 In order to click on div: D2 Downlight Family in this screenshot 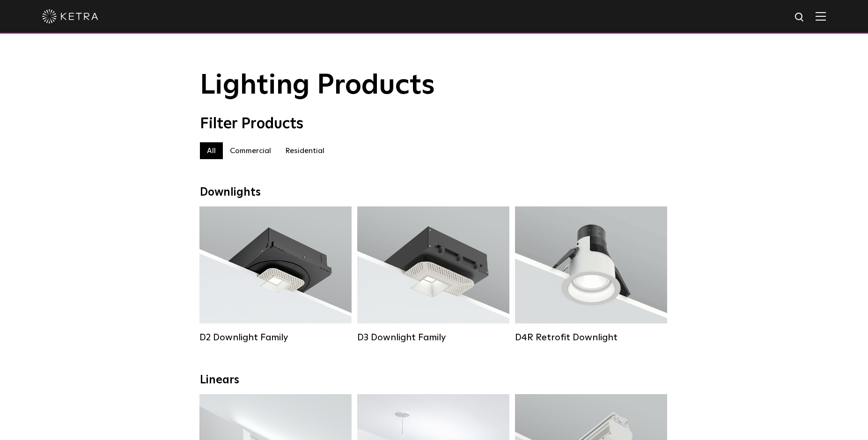, I will do `click(275, 337)`.